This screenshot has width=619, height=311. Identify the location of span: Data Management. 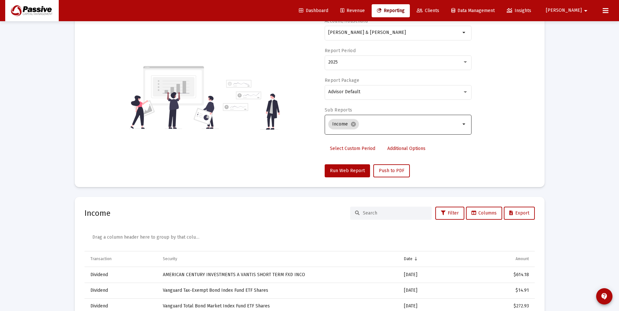
(473, 10).